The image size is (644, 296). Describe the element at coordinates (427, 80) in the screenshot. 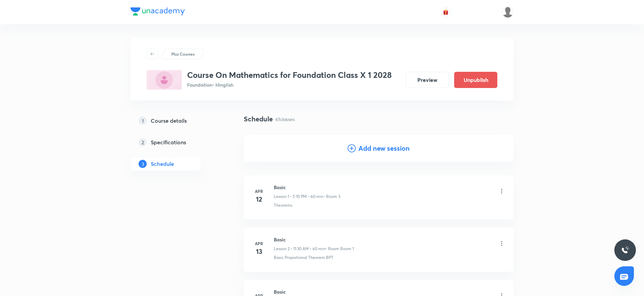

I see `button: Preview` at that location.